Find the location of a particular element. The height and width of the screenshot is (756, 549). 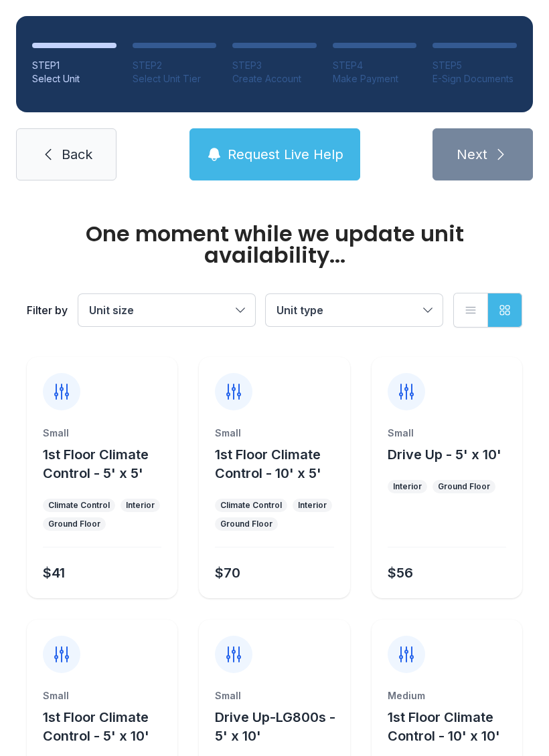

div: STEP 1 is located at coordinates (75, 65).